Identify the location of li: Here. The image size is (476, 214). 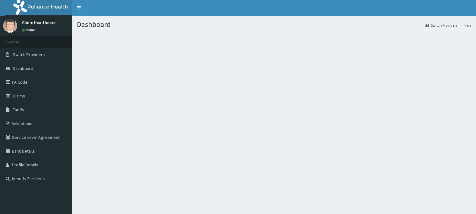
(464, 25).